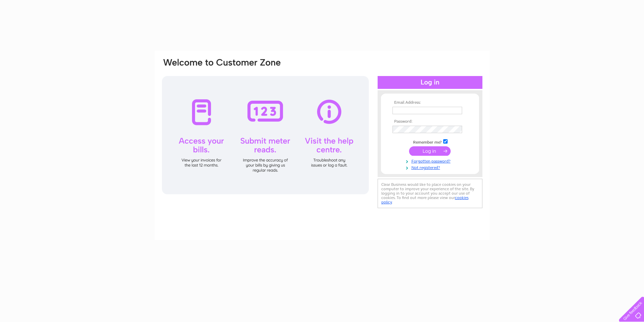  What do you see at coordinates (425, 200) in the screenshot?
I see `a: cookies policy` at bounding box center [425, 200].